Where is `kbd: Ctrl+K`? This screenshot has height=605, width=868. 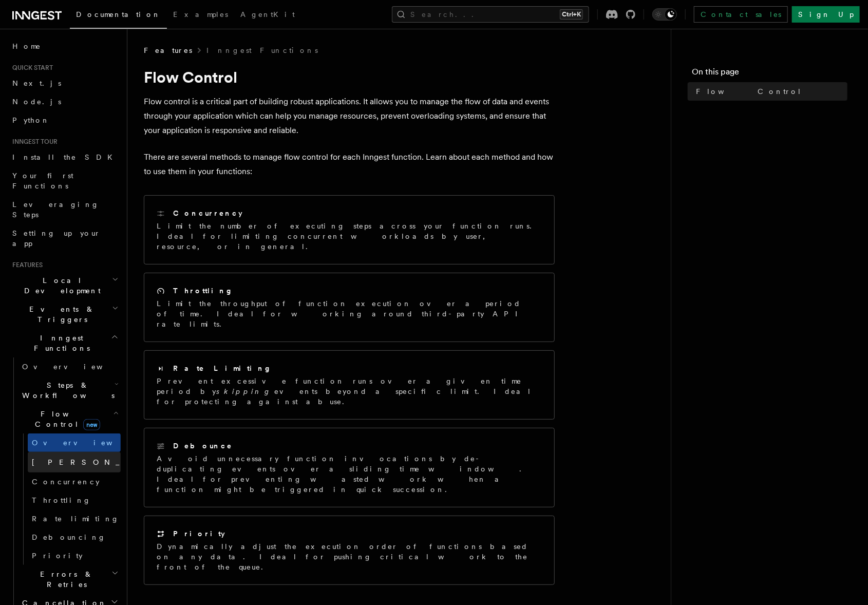
kbd: Ctrl+K is located at coordinates (571, 15).